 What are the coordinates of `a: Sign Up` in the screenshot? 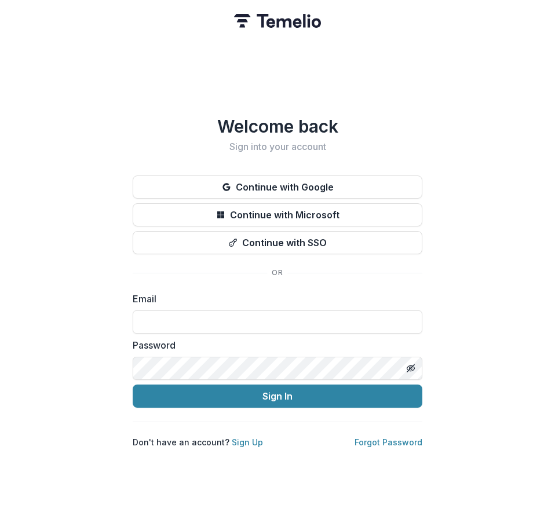 It's located at (247, 442).